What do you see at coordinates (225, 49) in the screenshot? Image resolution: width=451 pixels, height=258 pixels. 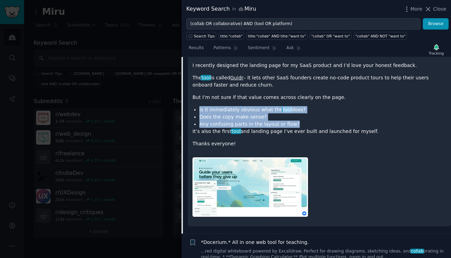 I see `a: Patterns` at bounding box center [225, 49].